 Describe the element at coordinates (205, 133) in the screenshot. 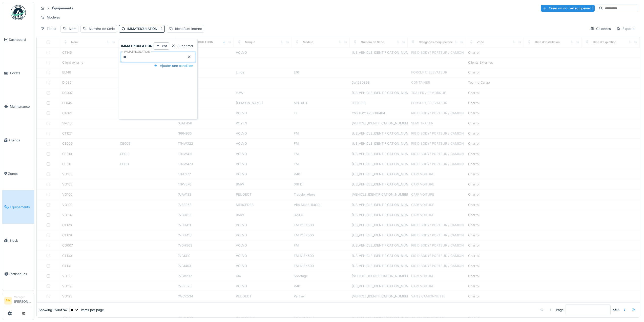

I see `div: 1RRN935` at that location.